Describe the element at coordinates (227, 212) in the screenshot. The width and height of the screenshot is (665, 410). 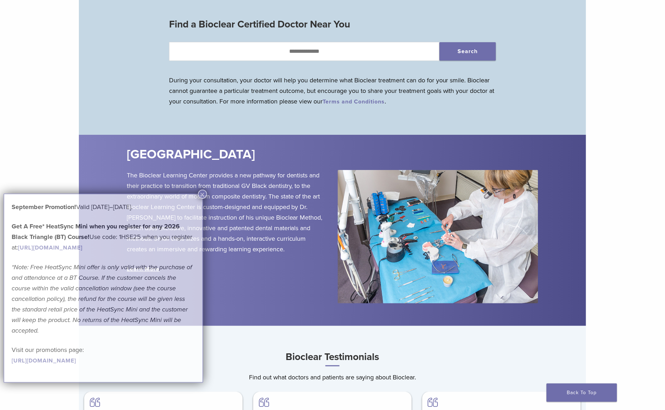
I see `p: The Bioclear Learning Center provides a new pathway for dentists and their practice to transition...` at that location.